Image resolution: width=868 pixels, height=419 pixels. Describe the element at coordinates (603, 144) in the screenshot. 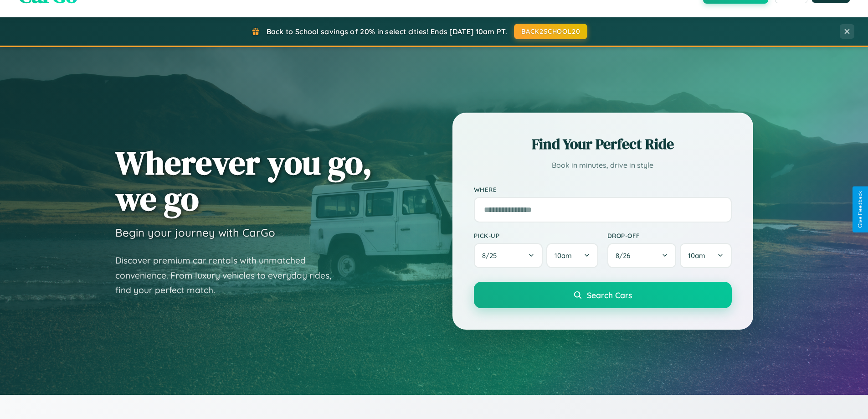

I see `h2: Find Your Perfect Ride` at that location.